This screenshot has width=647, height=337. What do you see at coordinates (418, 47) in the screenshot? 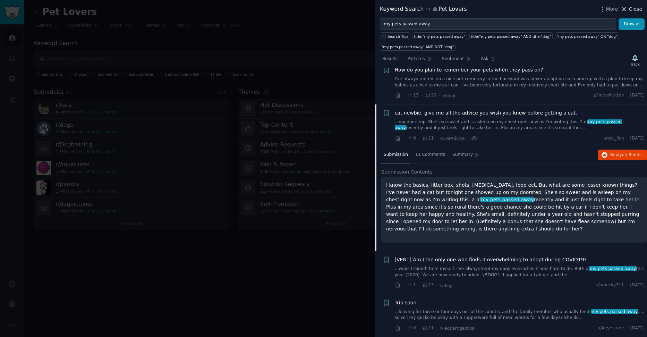
I see `div: "my pets passed away" AND NOT "dog"` at bounding box center [418, 47].